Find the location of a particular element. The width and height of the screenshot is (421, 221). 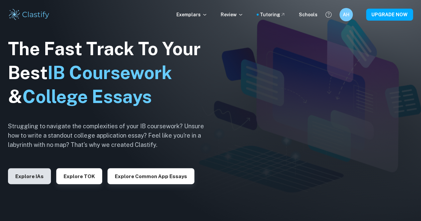

div: Tutoring is located at coordinates (272, 15).